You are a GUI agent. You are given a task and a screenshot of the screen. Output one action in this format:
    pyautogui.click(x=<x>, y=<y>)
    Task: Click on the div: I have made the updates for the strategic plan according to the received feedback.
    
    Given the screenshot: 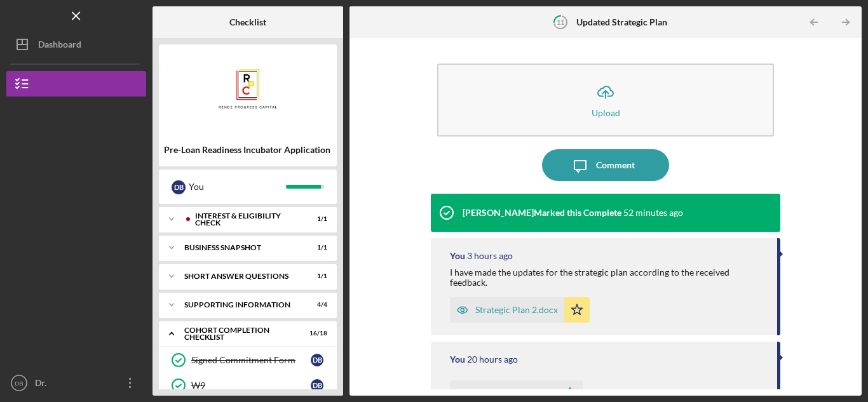 What is the action you would take?
    pyautogui.click(x=607, y=277)
    